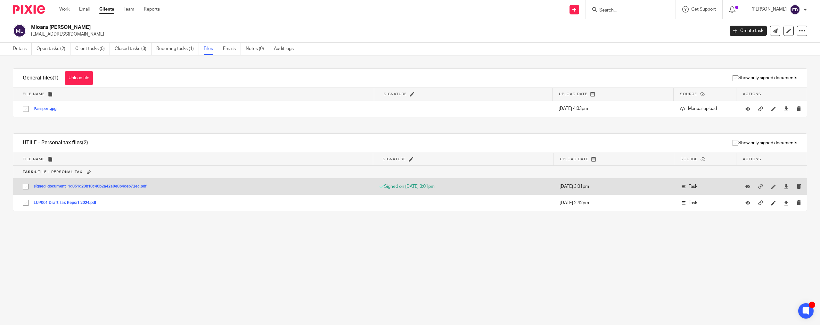 The height and width of the screenshot is (325, 820). Describe the element at coordinates (178, 49) in the screenshot. I see `a: Recurring tasks (1)` at that location.